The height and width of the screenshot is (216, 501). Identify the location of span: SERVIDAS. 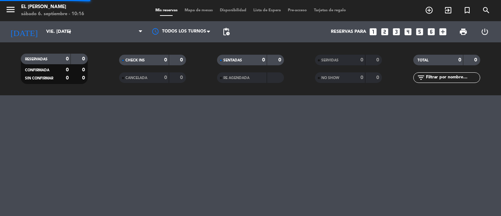
(330, 60).